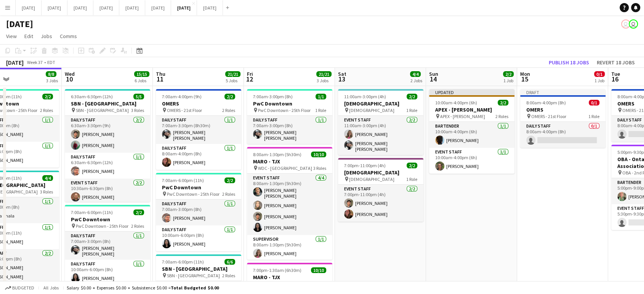  I want to click on span: Edit, so click(28, 36).